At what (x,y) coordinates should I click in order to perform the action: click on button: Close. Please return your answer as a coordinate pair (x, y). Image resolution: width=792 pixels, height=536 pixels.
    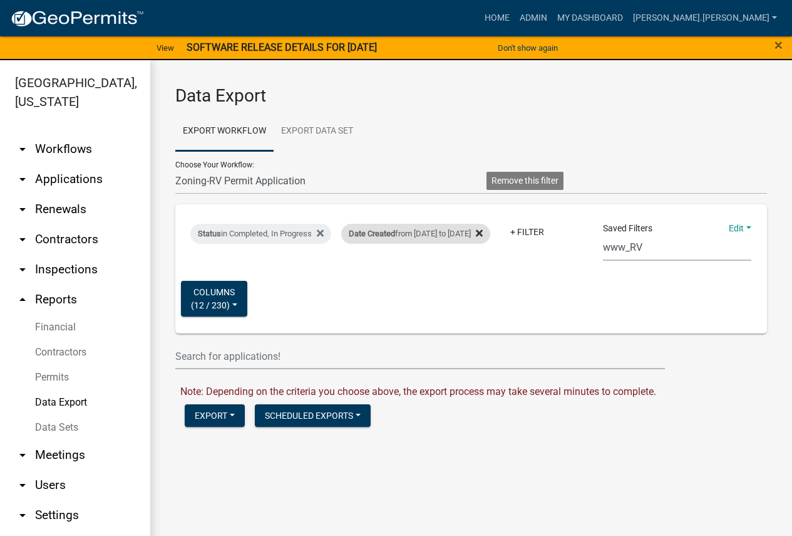
    Looking at the image, I should click on (779, 45).